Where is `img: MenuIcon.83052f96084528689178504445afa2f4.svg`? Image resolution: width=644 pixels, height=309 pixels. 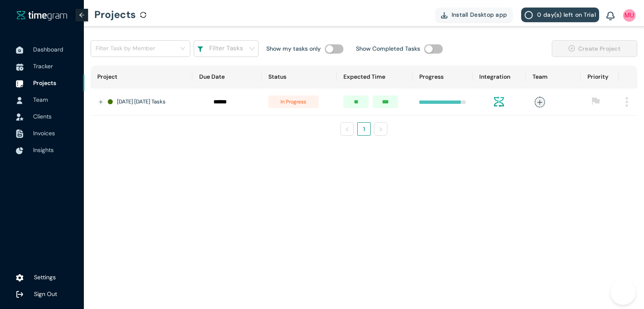 img: MenuIcon.83052f96084528689178504445afa2f4.svg is located at coordinates (627, 102).